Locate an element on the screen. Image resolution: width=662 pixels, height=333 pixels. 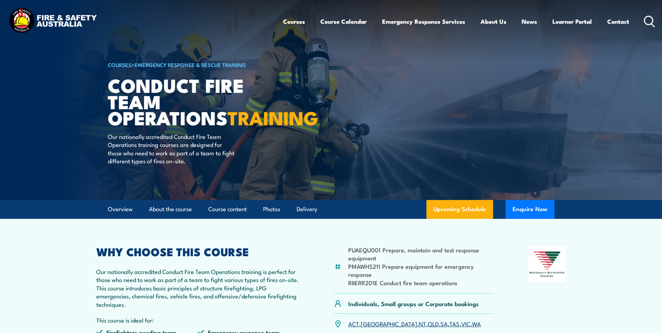
a: Emergency Response Services is located at coordinates (424, 21).